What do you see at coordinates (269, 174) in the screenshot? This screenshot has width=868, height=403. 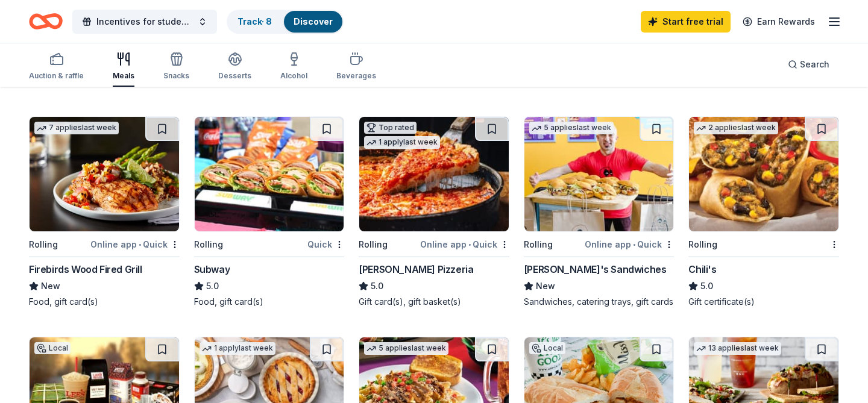 I see `img: Image for Subway` at bounding box center [269, 174].